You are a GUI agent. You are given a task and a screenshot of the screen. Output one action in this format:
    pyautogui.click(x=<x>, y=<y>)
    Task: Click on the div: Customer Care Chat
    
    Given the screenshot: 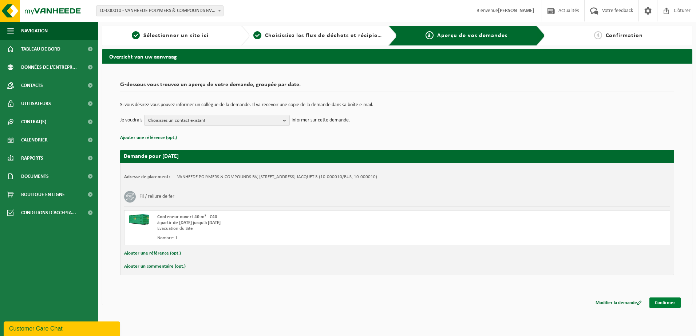 What is the action you would take?
    pyautogui.click(x=58, y=9)
    